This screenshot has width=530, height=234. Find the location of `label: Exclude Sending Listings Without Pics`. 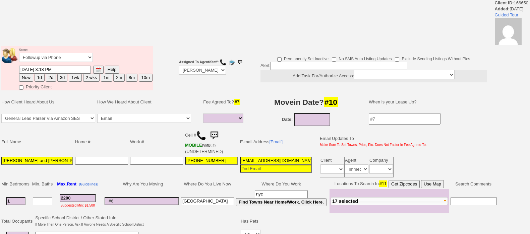

label: Exclude Sending Listings Without Pics is located at coordinates (433, 58).